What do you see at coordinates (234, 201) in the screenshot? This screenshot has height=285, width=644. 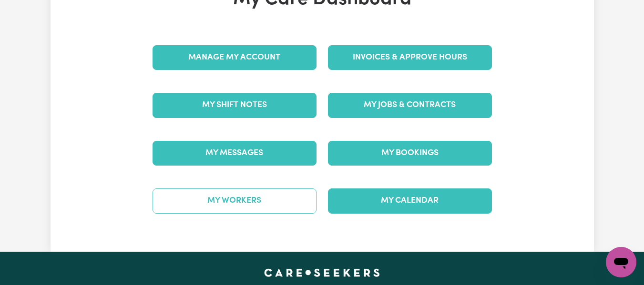 I see `a: My Workers` at bounding box center [234, 201].